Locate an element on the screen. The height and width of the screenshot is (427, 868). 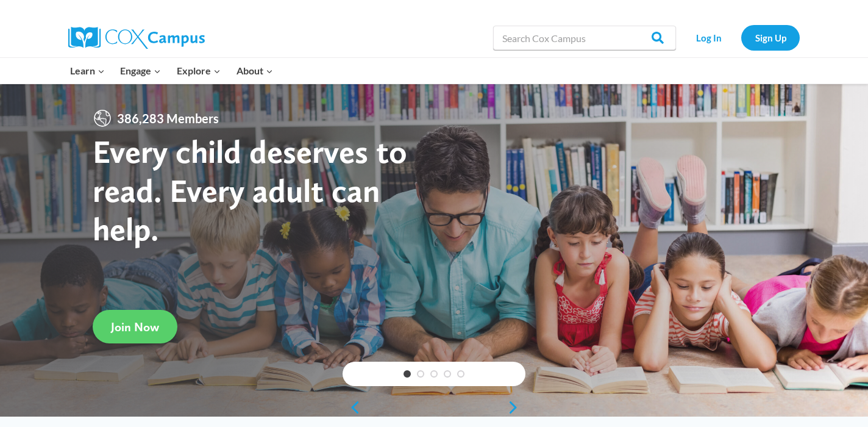
a: 4 is located at coordinates (448, 373).